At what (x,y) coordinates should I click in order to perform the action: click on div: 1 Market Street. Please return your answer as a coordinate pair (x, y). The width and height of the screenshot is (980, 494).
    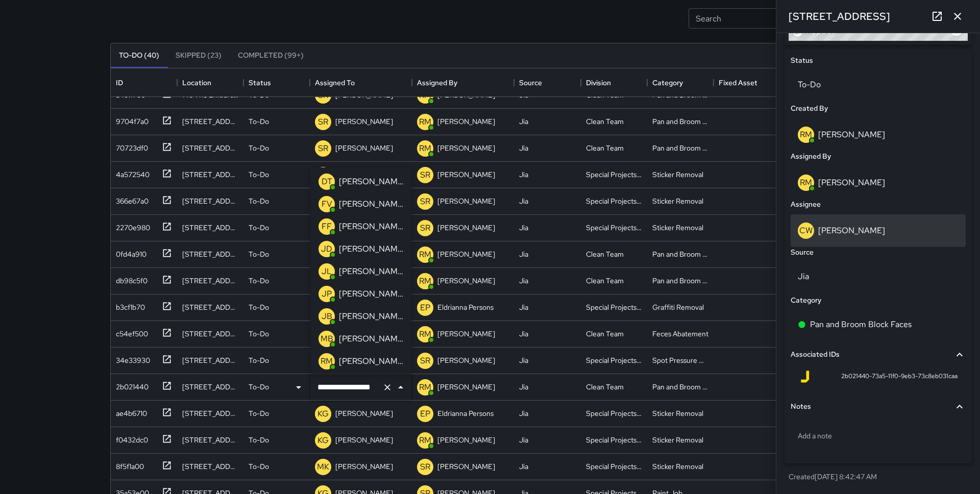
    Looking at the image, I should click on (210, 281).